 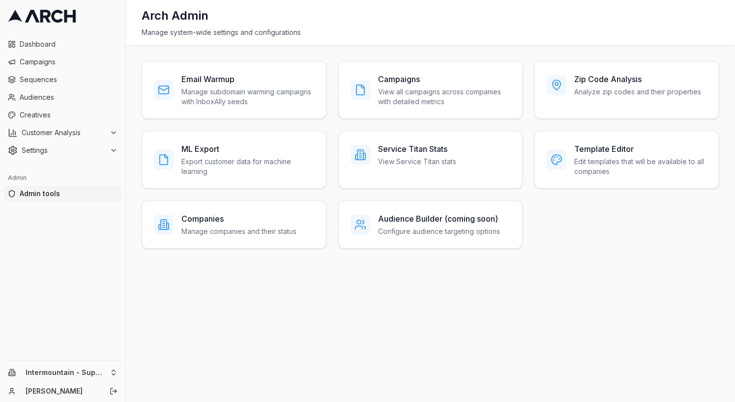 I want to click on span: Customer Analysis, so click(x=63, y=133).